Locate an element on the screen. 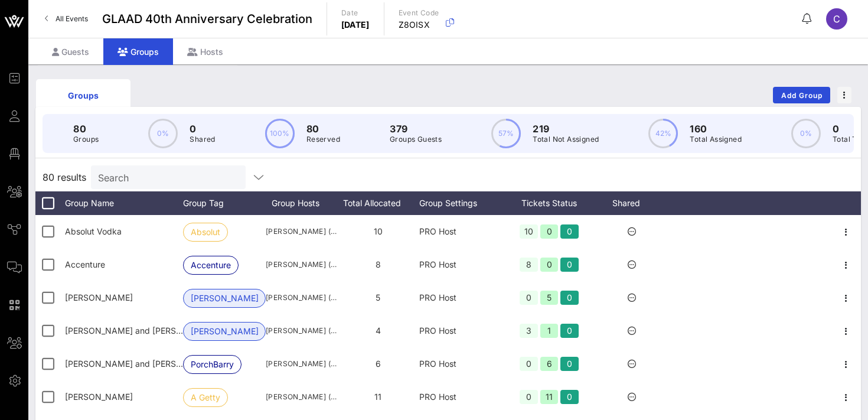 The width and height of the screenshot is (868, 420). p: Total Assigned is located at coordinates (716, 139).